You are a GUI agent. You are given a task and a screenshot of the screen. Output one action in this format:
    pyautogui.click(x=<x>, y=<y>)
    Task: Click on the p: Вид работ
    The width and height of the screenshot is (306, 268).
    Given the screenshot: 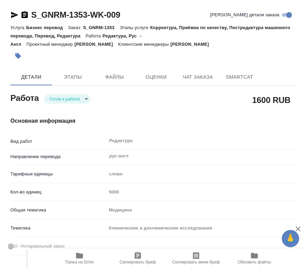 What is the action you would take?
    pyautogui.click(x=58, y=142)
    